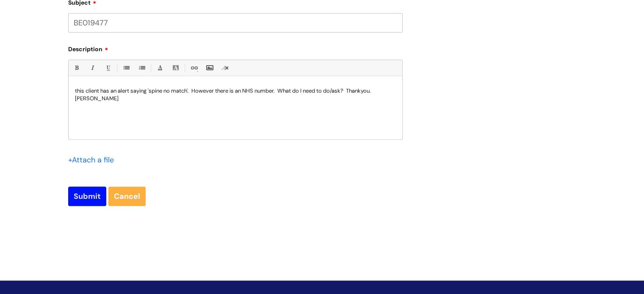 The width and height of the screenshot is (644, 294). Describe the element at coordinates (194, 68) in the screenshot. I see `a: Link` at that location.